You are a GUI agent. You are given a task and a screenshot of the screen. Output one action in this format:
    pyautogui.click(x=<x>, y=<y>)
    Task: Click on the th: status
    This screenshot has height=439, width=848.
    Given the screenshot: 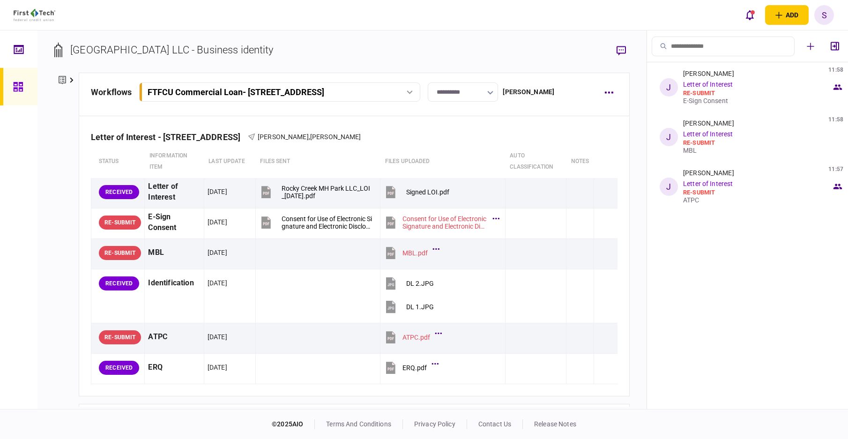 What is the action you would take?
    pyautogui.click(x=118, y=162)
    